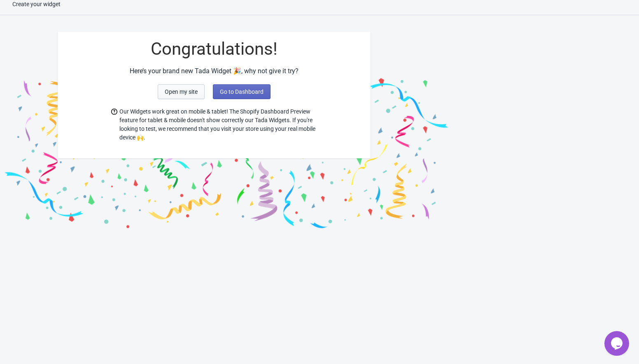 This screenshot has height=364, width=639. What do you see at coordinates (214, 71) in the screenshot?
I see `div: Here’s your brand new Tada Widget 🎉, why not give it try?` at bounding box center [214, 71].